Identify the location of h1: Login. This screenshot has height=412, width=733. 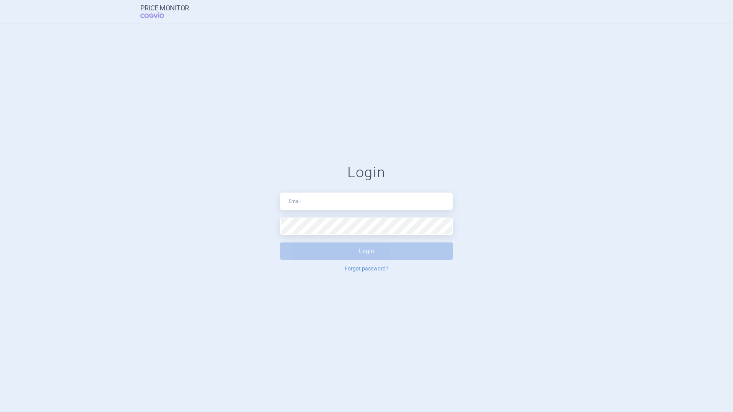
(367, 173).